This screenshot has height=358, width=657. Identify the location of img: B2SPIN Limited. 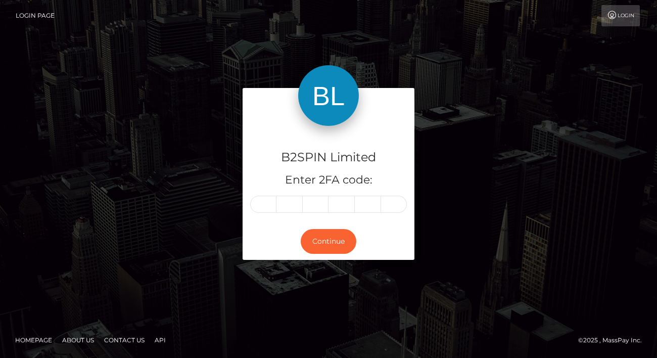
(329, 96).